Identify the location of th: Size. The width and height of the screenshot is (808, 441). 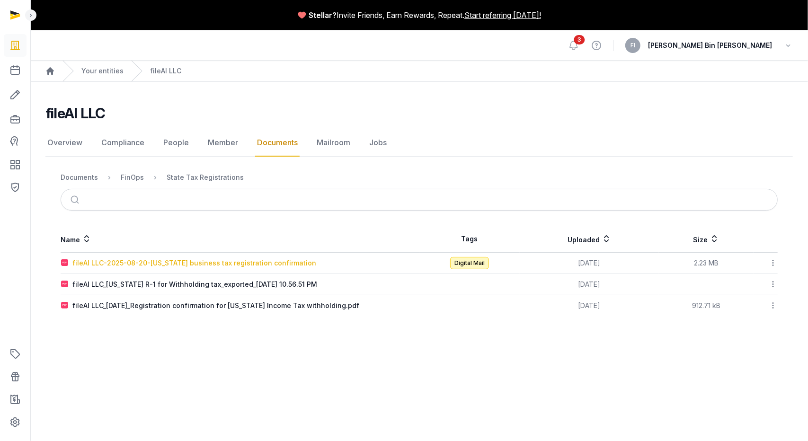
(706, 239).